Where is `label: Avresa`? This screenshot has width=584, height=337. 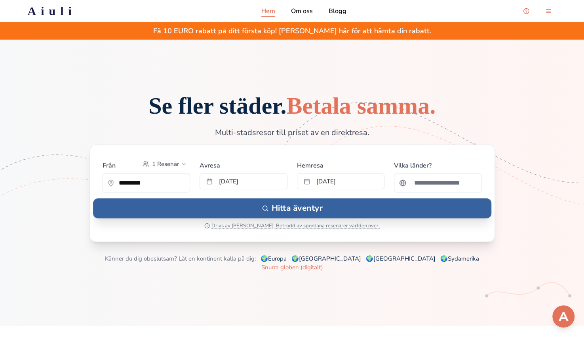 label: Avresa is located at coordinates (244, 164).